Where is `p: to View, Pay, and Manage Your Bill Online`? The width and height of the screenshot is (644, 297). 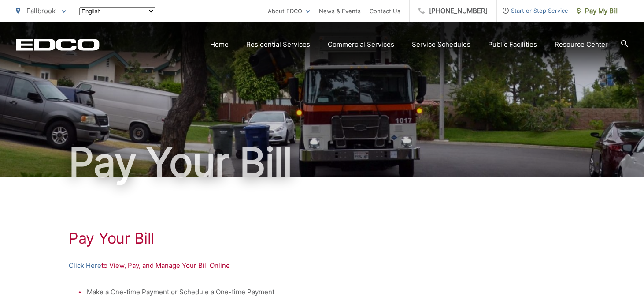
p: to View, Pay, and Manage Your Bill Online is located at coordinates (322, 265).